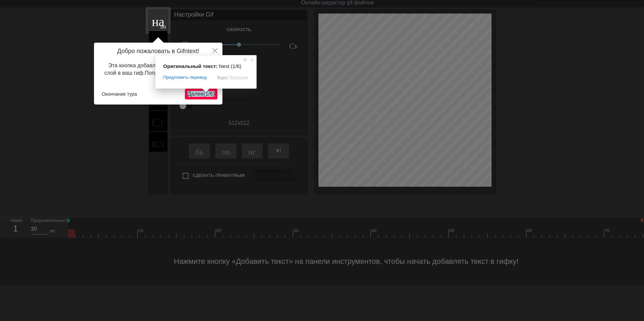  I want to click on ya-tr-span: Попробуйте прямо сейчас!, so click(178, 73).